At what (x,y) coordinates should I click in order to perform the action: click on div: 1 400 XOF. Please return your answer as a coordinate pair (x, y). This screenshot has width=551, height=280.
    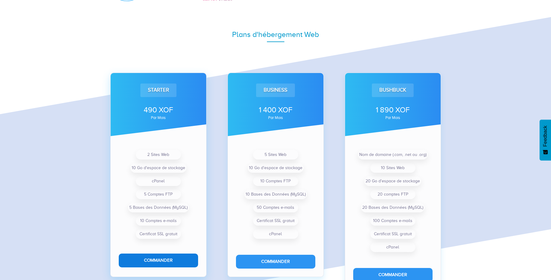
    Looking at the image, I should click on (276, 110).